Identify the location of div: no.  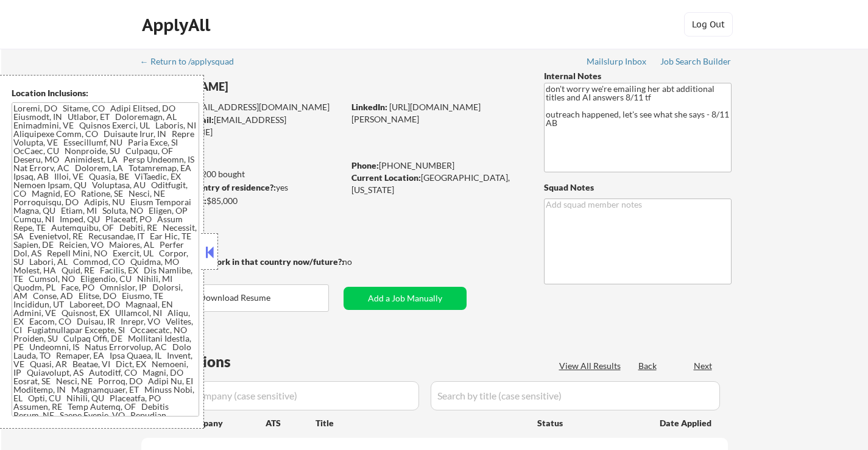
(359, 262).